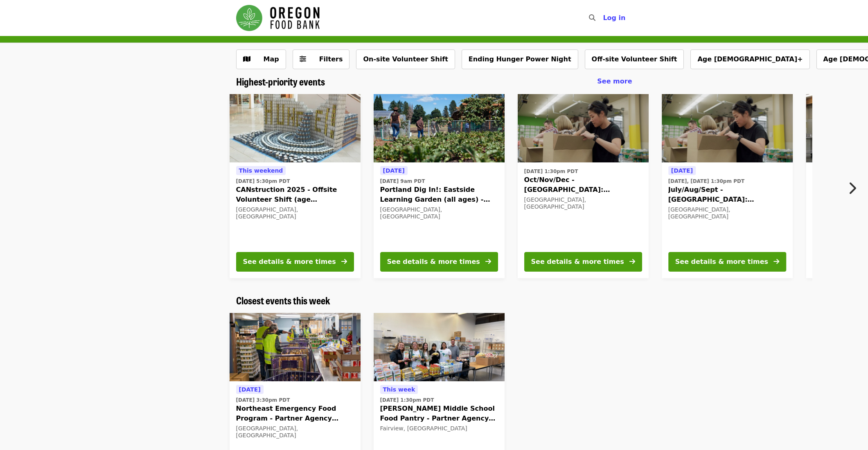  I want to click on button: Filters (0 selected), so click(321, 60).